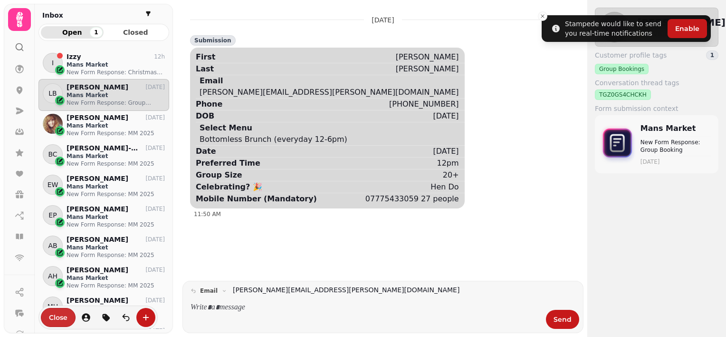  Describe the element at coordinates (126, 317) in the screenshot. I see `button: is-read` at that location.